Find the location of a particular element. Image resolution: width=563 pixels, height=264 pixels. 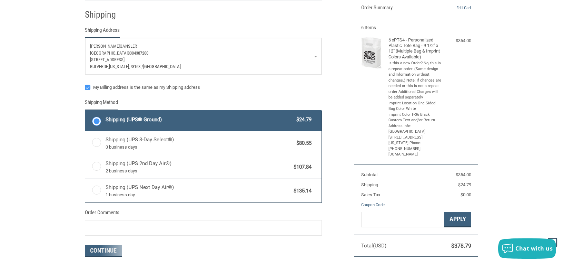

li: Imprint Color F-36 Black is located at coordinates (415, 115).